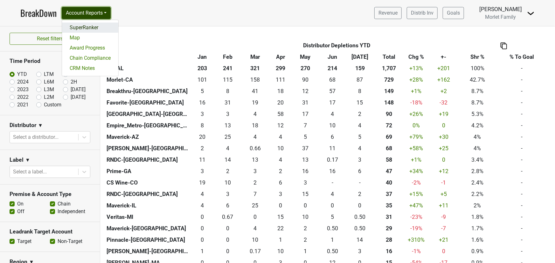 The width and height of the screenshot is (555, 263). What do you see at coordinates (444, 57) in the screenshot?
I see `th: +-: activate to sort column ascending` at bounding box center [444, 57].